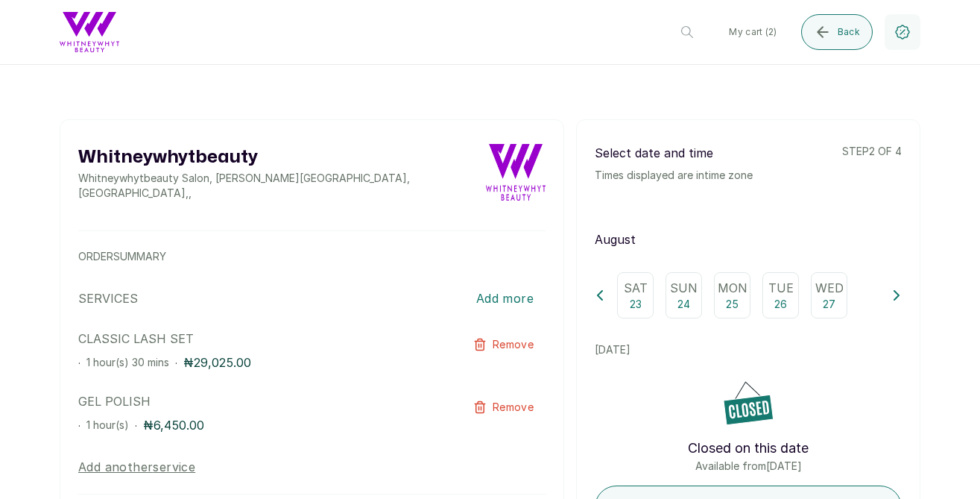 The width and height of the screenshot is (980, 499). Describe the element at coordinates (127, 362) in the screenshot. I see `span: 1 hour(s) 30 mins` at that location.